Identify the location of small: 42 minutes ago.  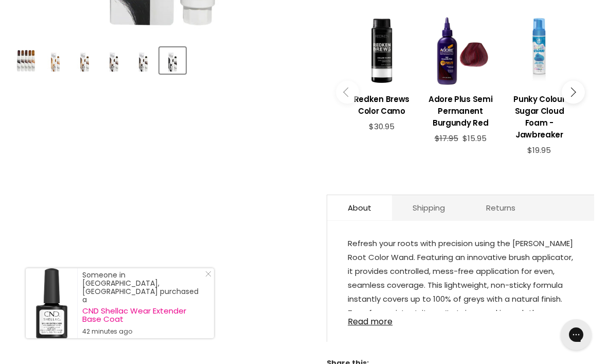
(143, 331).